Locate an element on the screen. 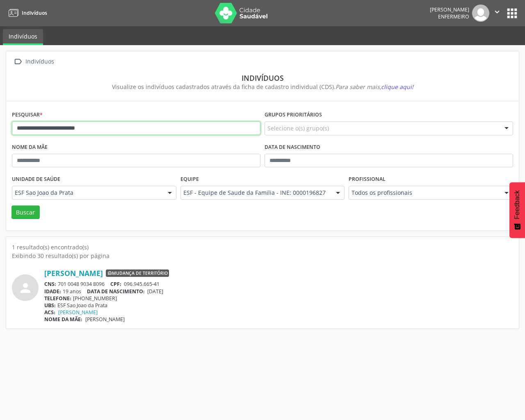 Image resolution: width=525 pixels, height=420 pixels. label: Nome da mãe is located at coordinates (29, 147).